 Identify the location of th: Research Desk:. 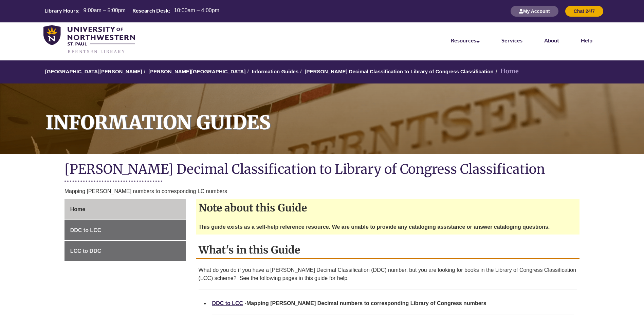
(150, 10).